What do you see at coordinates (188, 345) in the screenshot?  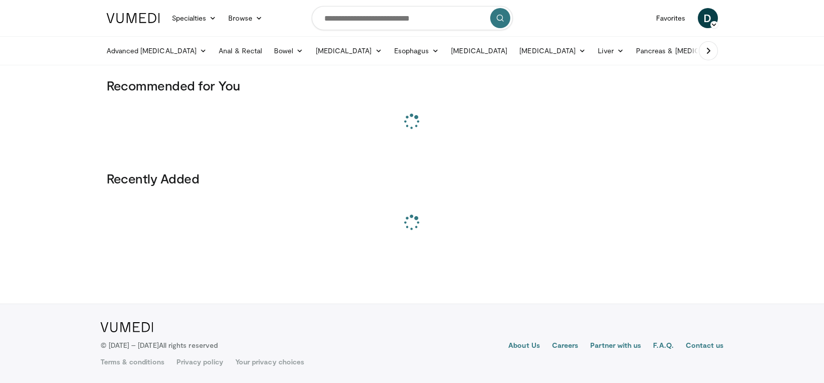 I see `span: All rights reserved` at bounding box center [188, 345].